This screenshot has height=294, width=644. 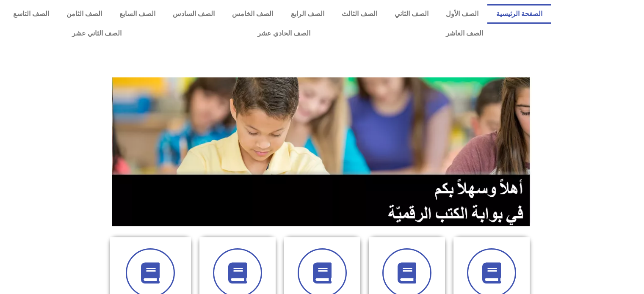 I want to click on a: الصف العاشر, so click(x=465, y=33).